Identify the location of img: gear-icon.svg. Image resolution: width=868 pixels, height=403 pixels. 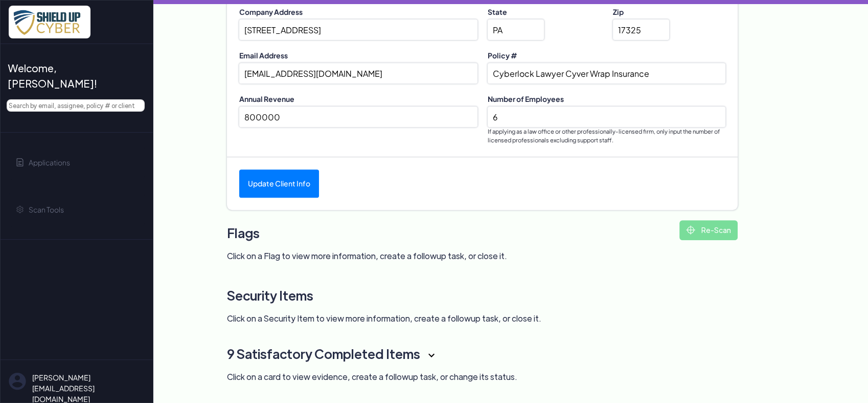
(20, 209).